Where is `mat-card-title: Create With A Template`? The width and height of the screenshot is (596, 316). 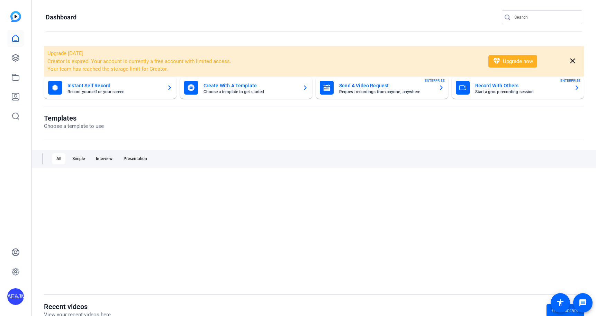 mat-card-title: Create With A Template is located at coordinates (250, 86).